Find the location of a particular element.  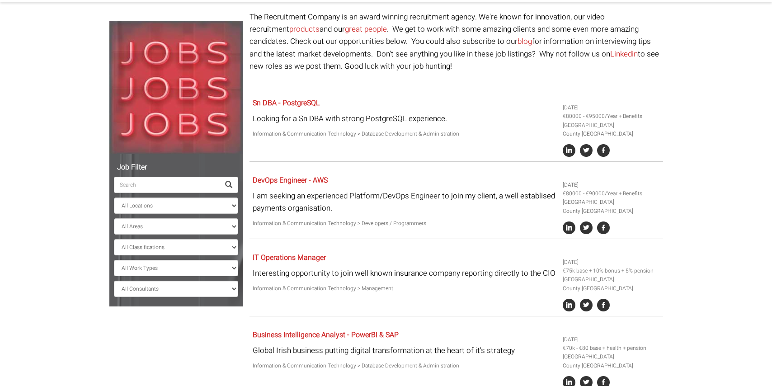

li: €70k - €80 base + health + pension is located at coordinates (611, 348).